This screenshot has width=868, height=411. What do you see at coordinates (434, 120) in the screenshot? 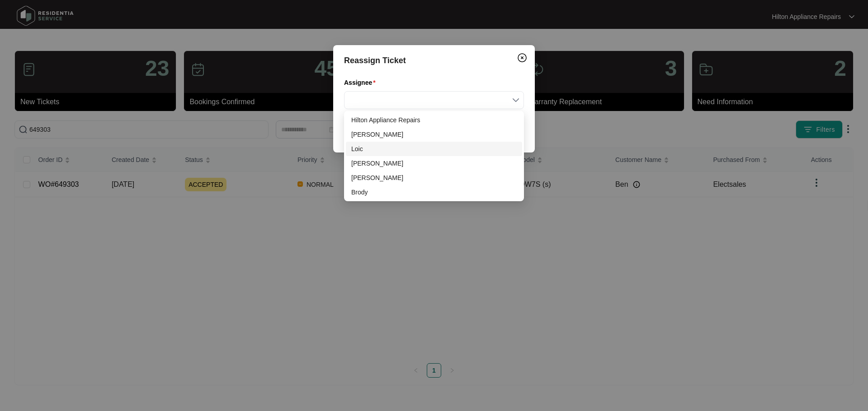
I see `div: Hilton Appliance Repairs` at bounding box center [434, 120].